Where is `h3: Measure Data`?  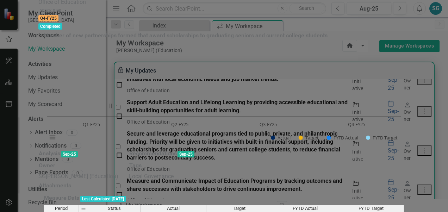 h3: Measure Data is located at coordinates (62, 198).